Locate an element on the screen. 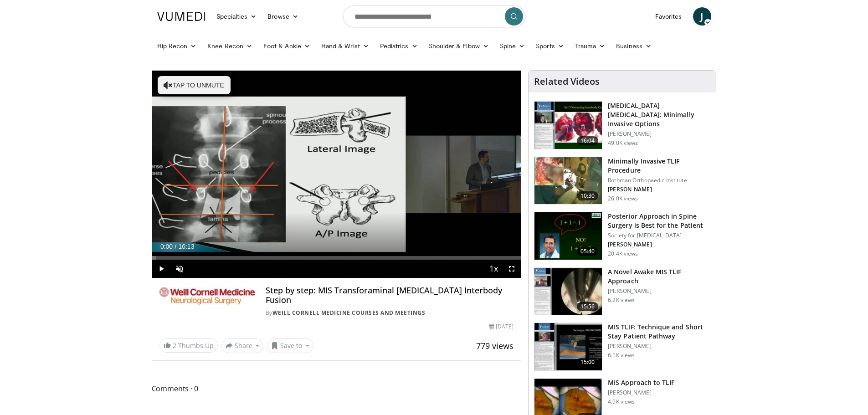 Image resolution: width=868 pixels, height=415 pixels. a: Business is located at coordinates (633, 46).